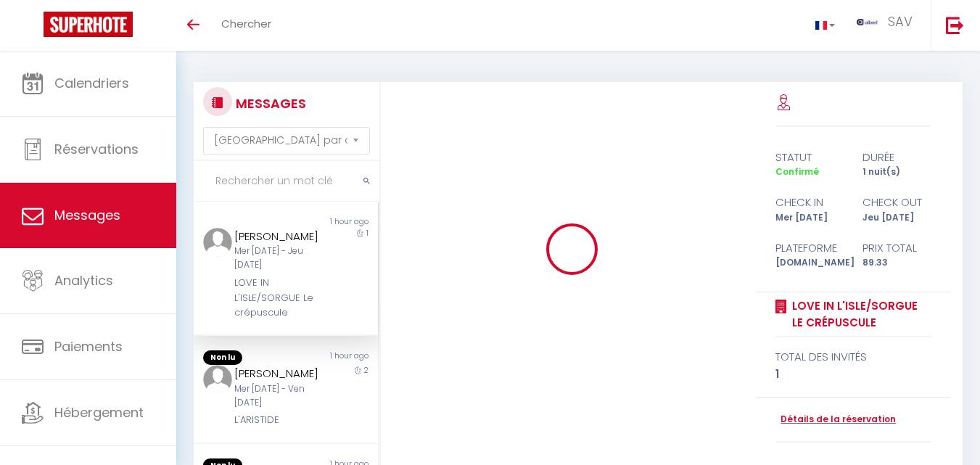  Describe the element at coordinates (279, 420) in the screenshot. I see `div: L'ARISTIDE` at that location.